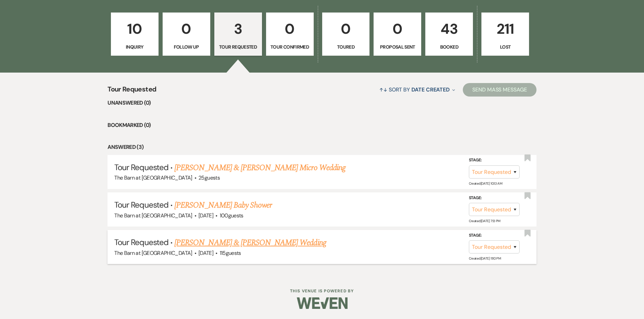 This screenshot has height=319, width=644. Describe the element at coordinates (500, 90) in the screenshot. I see `button: Send Mass Message` at that location.